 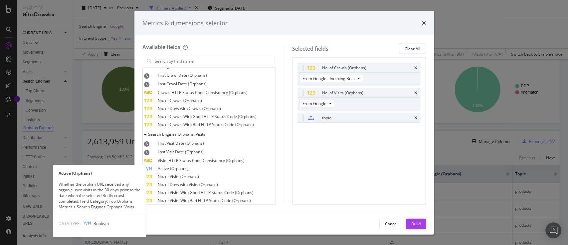 I want to click on span: From Google, so click(x=315, y=103).